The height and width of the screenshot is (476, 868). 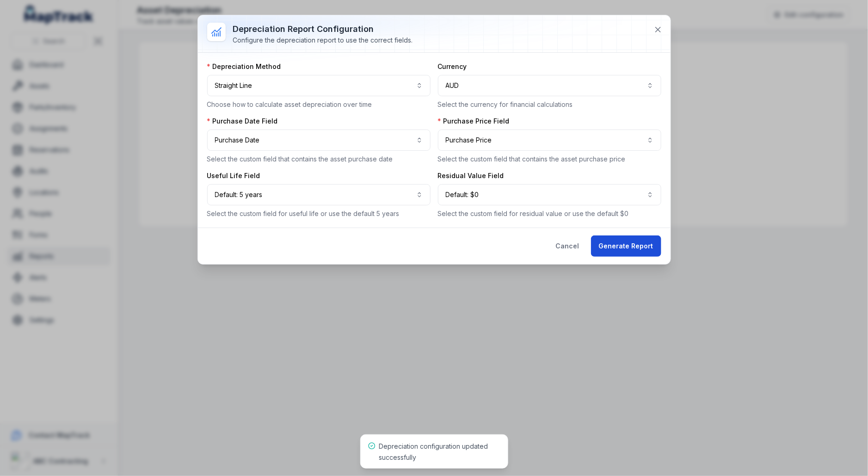 I want to click on label: Purchase Date Field, so click(x=242, y=121).